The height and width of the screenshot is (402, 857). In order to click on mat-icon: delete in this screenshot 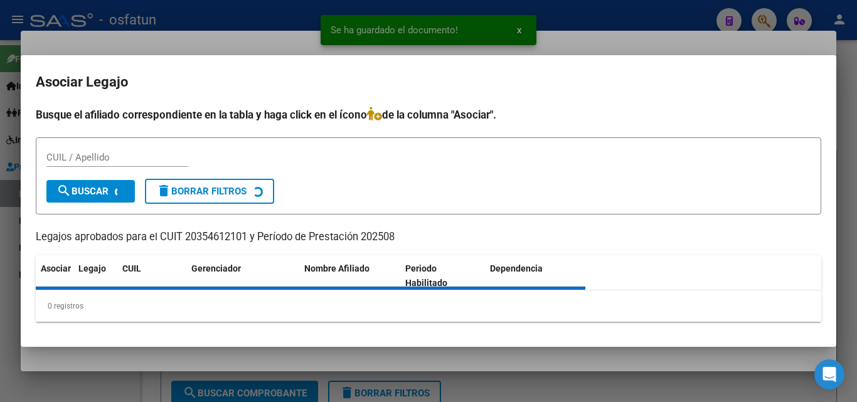, I will do `click(164, 191)`.